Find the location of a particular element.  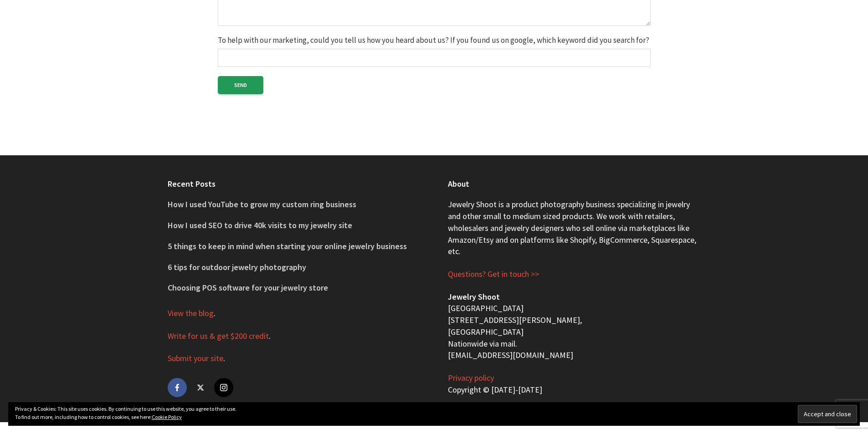

a: View the blog is located at coordinates (190, 313).